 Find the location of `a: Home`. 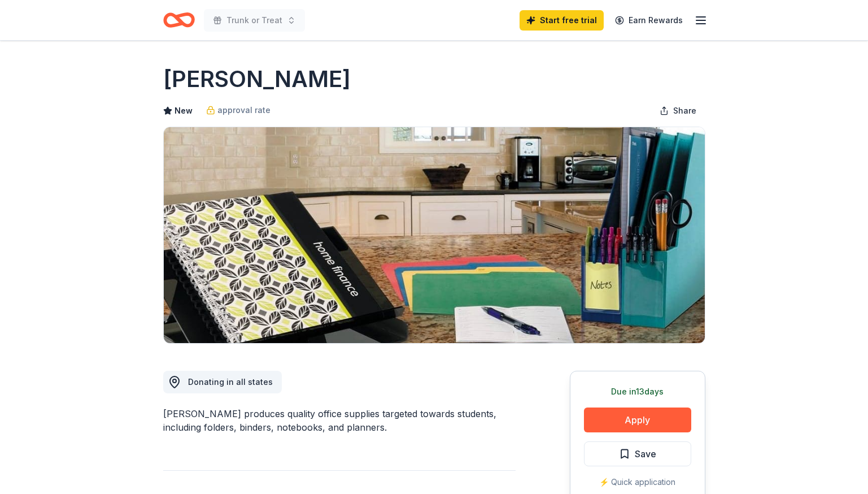

a: Home is located at coordinates (179, 20).